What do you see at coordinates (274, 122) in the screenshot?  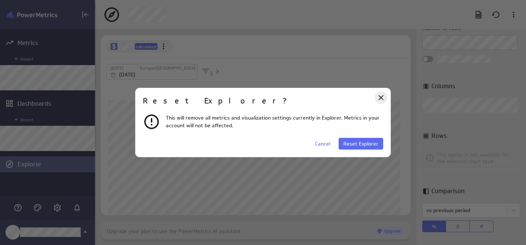 I see `p: This will remove all metrics and visualization settings currently in Explorer. Metrics in your ac...` at bounding box center [274, 122].